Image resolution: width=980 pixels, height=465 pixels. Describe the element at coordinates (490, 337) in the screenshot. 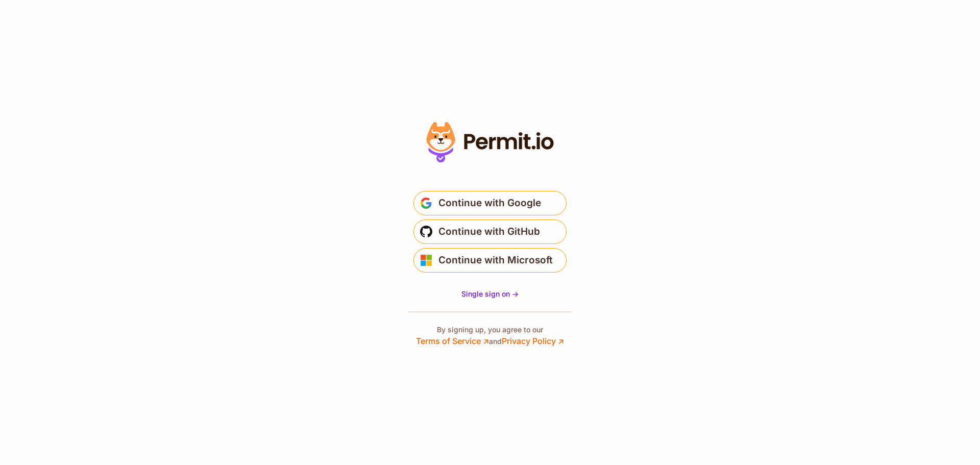

I see `p: By signing up, you agree to our and` at that location.